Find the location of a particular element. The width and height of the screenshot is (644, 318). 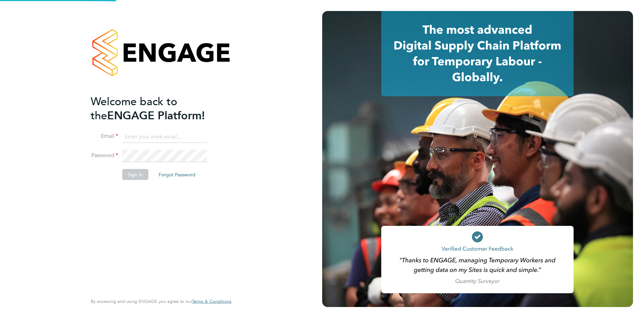

label: Email is located at coordinates (104, 136).